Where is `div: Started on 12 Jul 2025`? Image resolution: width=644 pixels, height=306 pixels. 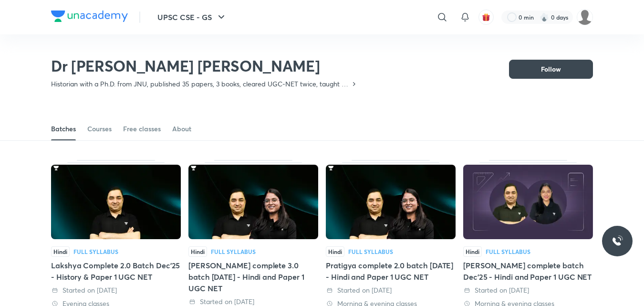 div: Started on 12 Jul 2025 is located at coordinates (116, 291).